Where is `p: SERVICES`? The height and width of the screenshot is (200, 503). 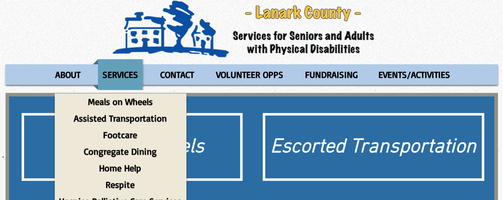 p: SERVICES is located at coordinates (120, 74).